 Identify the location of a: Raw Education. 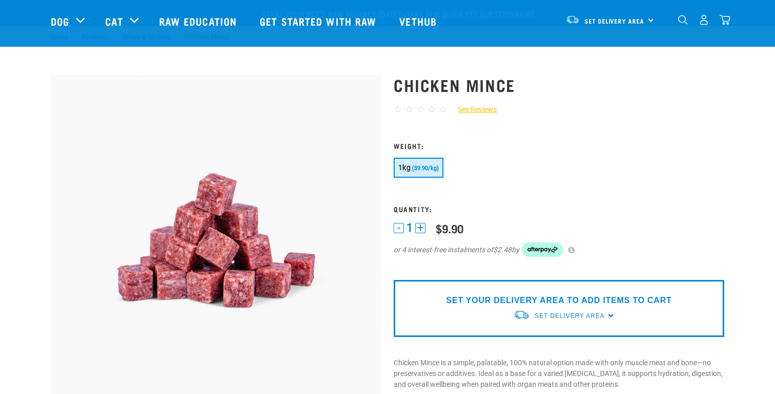
(199, 21).